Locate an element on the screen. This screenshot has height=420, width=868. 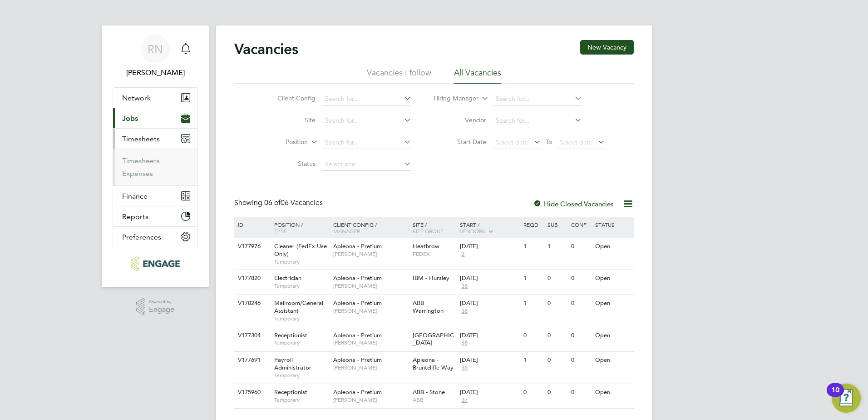
div: Site / is located at coordinates (434, 228).